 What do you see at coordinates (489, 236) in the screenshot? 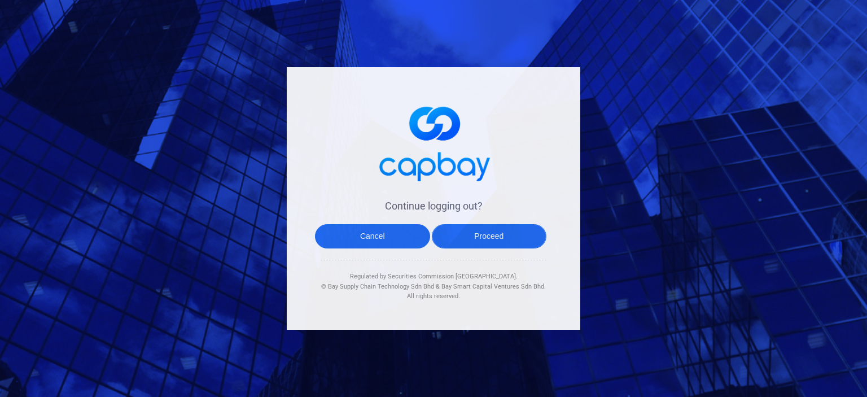
I see `button: Proceed` at bounding box center [489, 236].